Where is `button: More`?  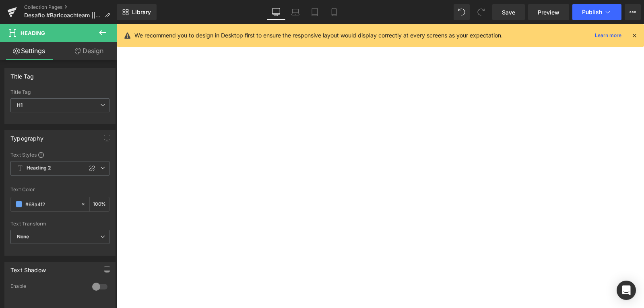
button: More is located at coordinates (632, 12).